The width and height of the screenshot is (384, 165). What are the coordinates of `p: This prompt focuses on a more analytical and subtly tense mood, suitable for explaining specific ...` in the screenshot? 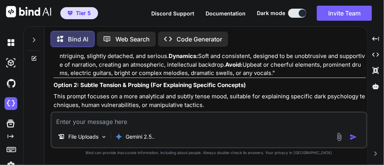 It's located at (210, 101).